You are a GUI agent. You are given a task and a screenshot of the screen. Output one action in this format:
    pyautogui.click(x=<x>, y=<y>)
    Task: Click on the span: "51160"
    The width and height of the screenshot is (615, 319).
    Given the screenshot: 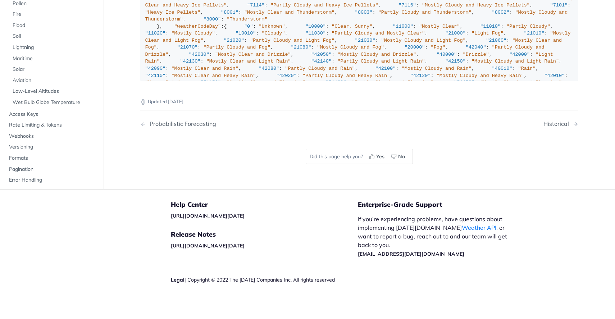 What is the action you would take?
    pyautogui.click(x=336, y=82)
    